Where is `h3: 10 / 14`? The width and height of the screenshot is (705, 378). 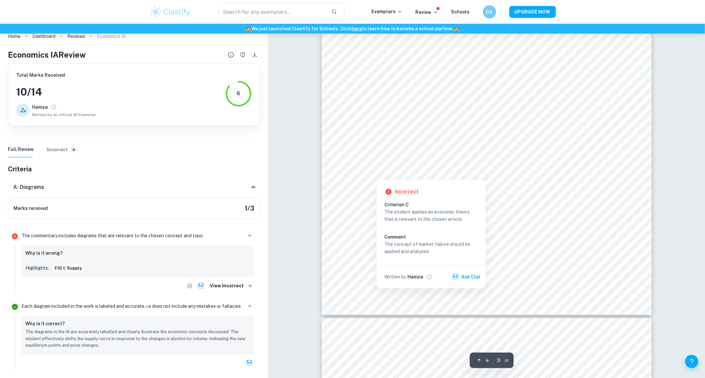 h3: 10 / 14 is located at coordinates (56, 92).